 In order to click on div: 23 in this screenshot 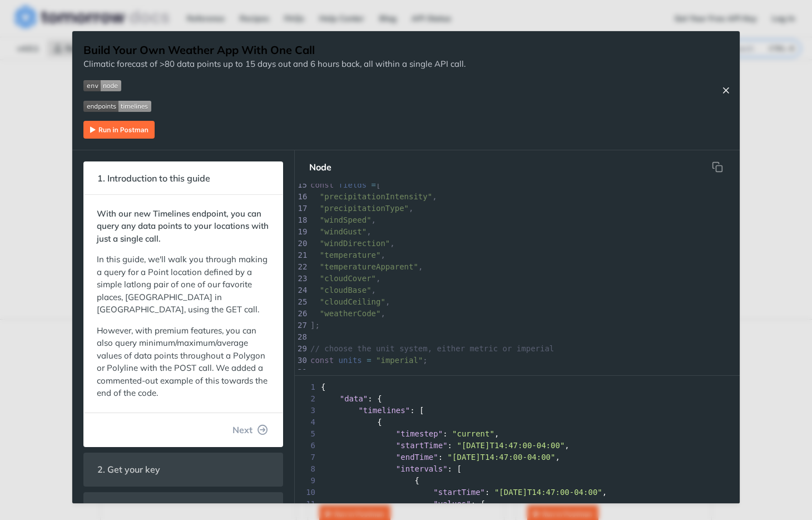, I will do `click(300, 278)`.